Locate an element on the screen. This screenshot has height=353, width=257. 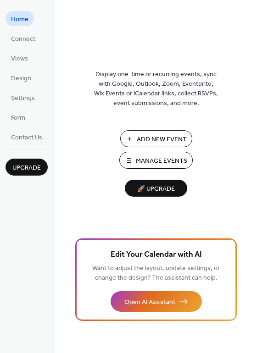
a: Form is located at coordinates (18, 117).